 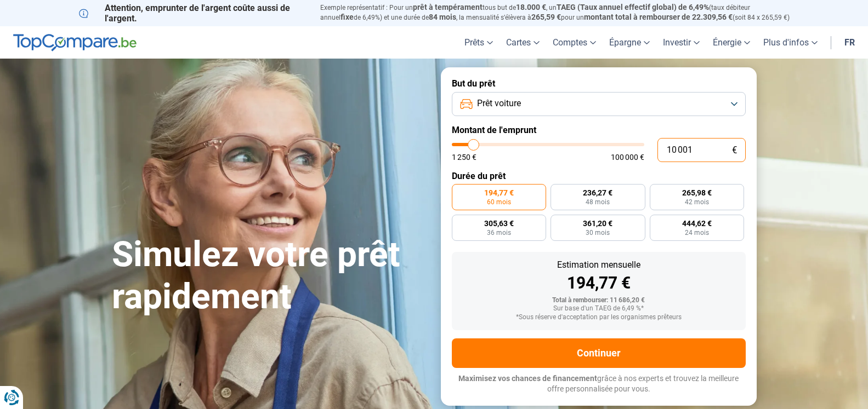 I want to click on label: Durée du prêt, so click(x=599, y=176).